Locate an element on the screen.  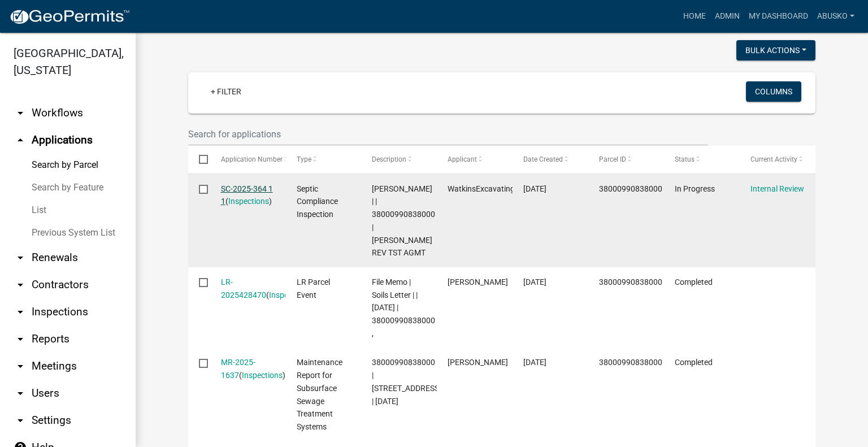
datatable-header-cell: Parcel ID is located at coordinates (626, 159).